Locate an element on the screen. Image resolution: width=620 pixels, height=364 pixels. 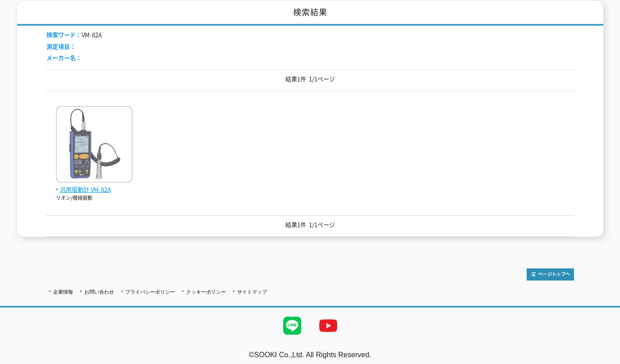
a: サイトマップ is located at coordinates (252, 292).